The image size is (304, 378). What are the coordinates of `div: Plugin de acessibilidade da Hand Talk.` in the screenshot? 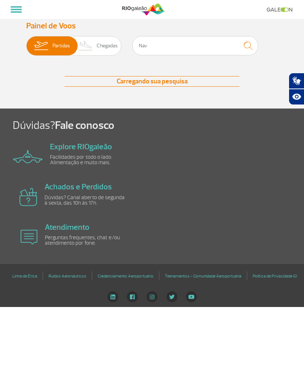 It's located at (296, 89).